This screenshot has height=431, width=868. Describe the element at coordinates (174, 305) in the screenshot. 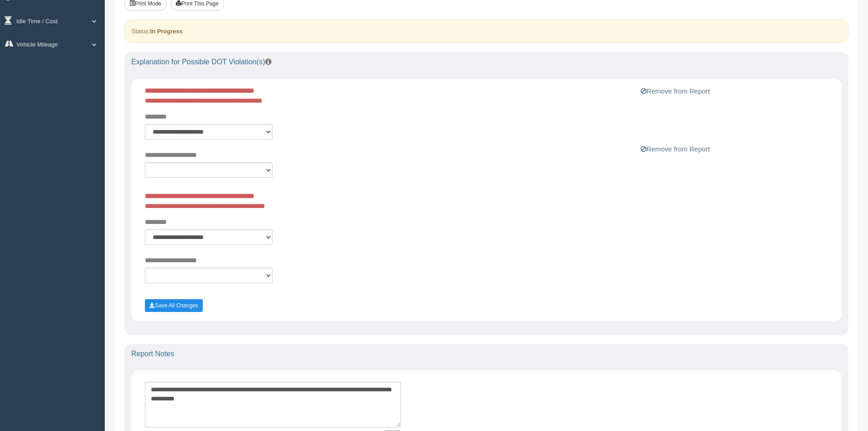

I see `button: Save` at that location.